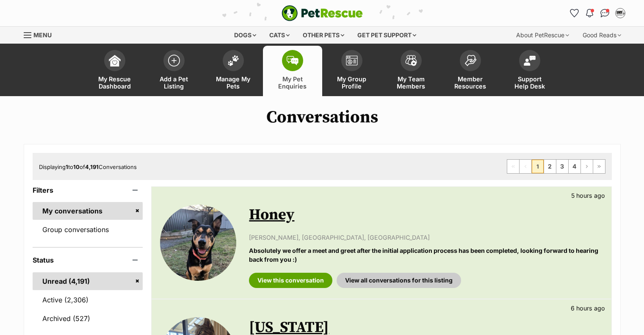 Image resolution: width=644 pixels, height=335 pixels. What do you see at coordinates (88, 281) in the screenshot?
I see `a: Unread (4,191)` at bounding box center [88, 281].